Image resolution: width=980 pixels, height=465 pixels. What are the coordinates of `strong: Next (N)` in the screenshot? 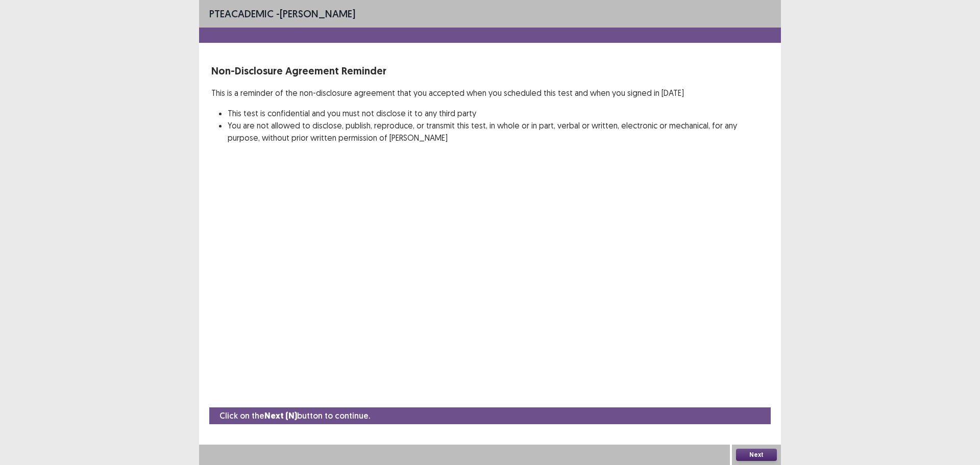 It's located at (281, 416).